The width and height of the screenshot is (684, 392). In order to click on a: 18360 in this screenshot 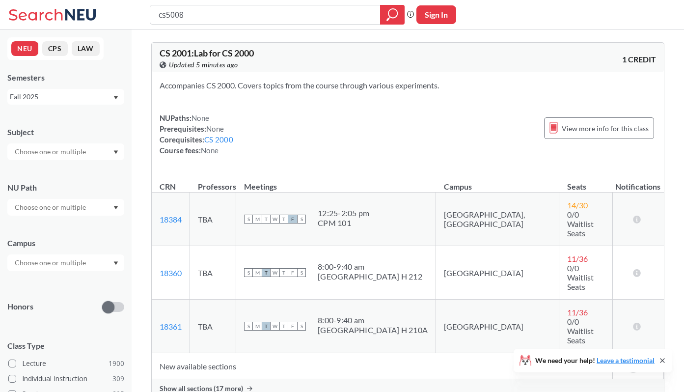, I will do `click(170, 272)`.